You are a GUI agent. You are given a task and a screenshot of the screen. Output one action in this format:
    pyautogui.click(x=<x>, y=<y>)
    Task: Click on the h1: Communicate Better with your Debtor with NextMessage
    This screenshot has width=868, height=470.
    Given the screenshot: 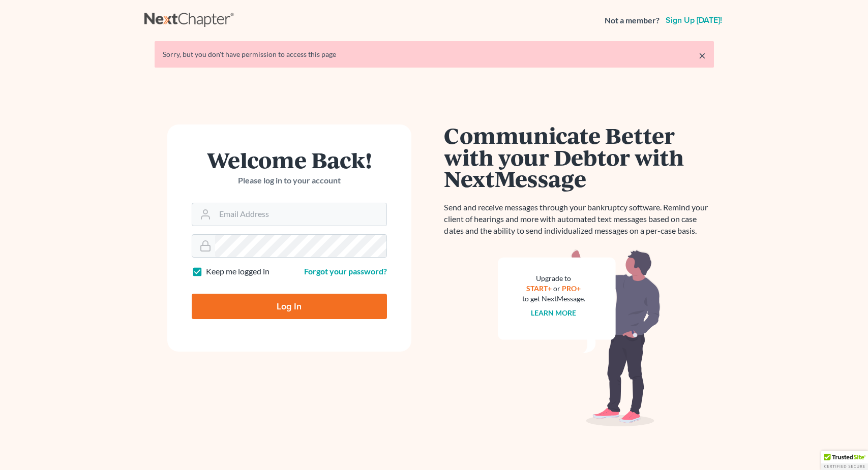 What is the action you would take?
    pyautogui.click(x=579, y=157)
    